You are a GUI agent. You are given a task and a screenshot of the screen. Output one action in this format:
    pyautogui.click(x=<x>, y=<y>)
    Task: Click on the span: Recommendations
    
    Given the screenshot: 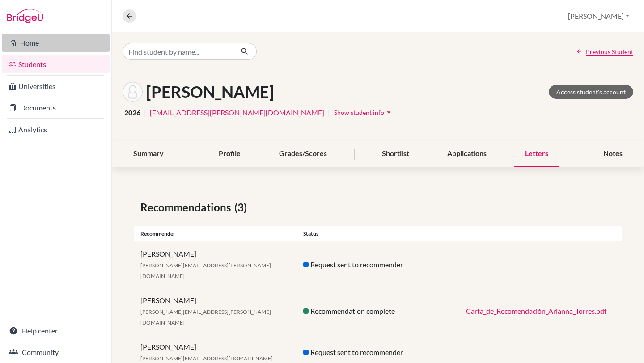 What is the action you would take?
    pyautogui.click(x=187, y=207)
    